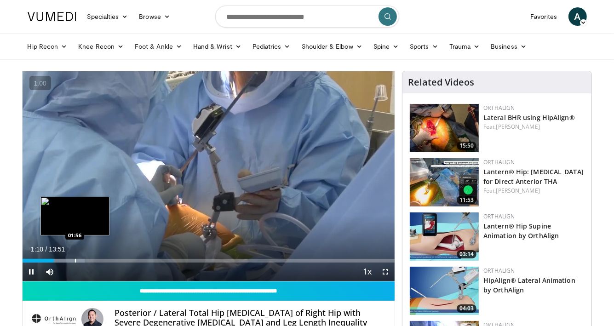 This screenshot has height=326, width=614. Describe the element at coordinates (444, 236) in the screenshot. I see `a: 03:14` at that location.